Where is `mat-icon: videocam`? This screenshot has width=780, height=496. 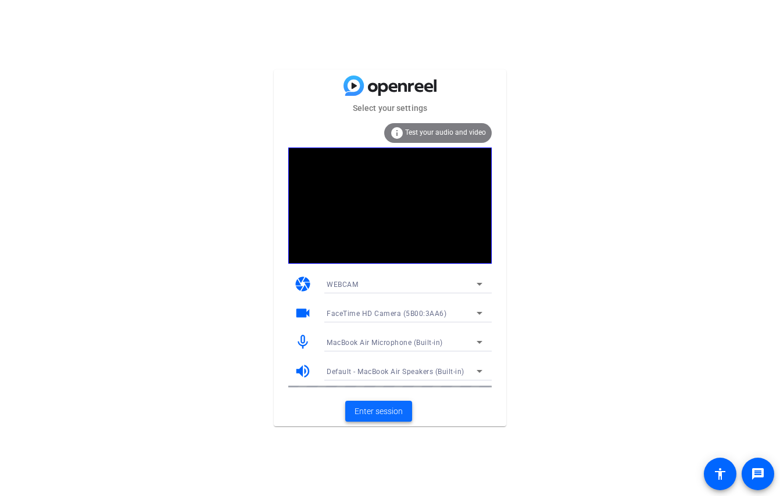
mat-icon: videocam is located at coordinates (303, 313).